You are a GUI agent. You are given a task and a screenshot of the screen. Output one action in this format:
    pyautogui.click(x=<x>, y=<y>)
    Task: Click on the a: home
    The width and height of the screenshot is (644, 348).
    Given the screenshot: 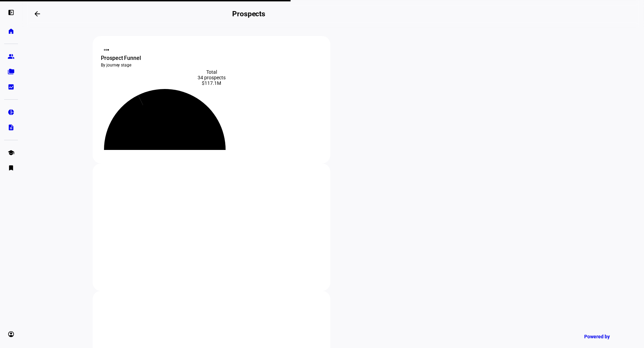 What is the action you would take?
    pyautogui.click(x=11, y=31)
    